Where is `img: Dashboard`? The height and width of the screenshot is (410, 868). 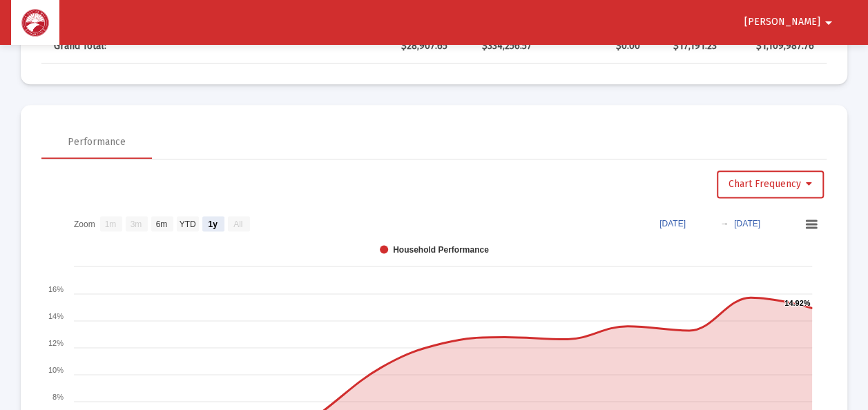
img: Dashboard is located at coordinates (35, 23).